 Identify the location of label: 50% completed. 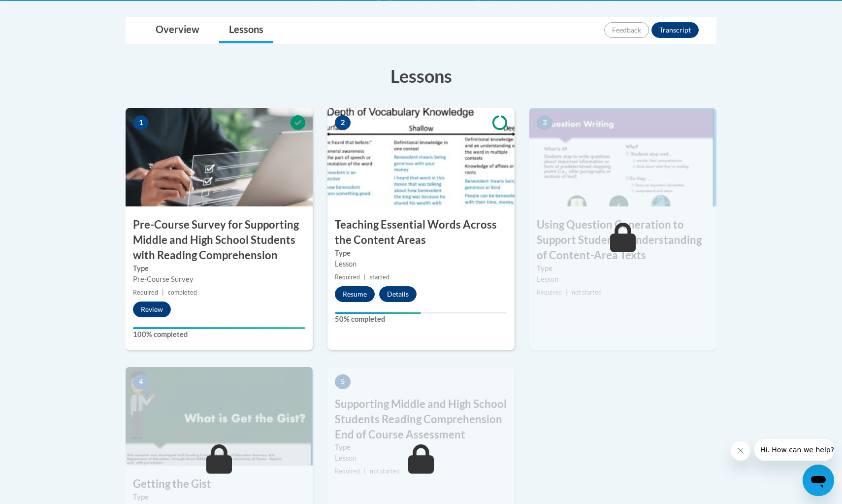
(421, 319).